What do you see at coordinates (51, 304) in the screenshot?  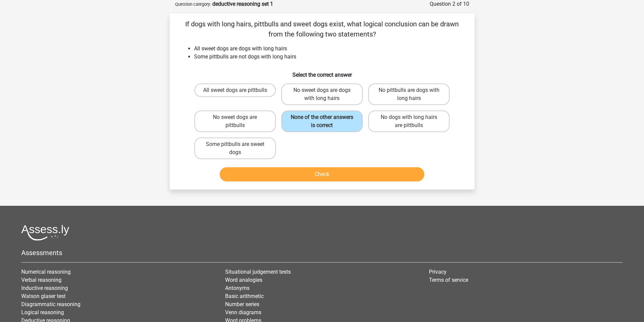 I see `a: Diagrammatic reasoning` at bounding box center [51, 304].